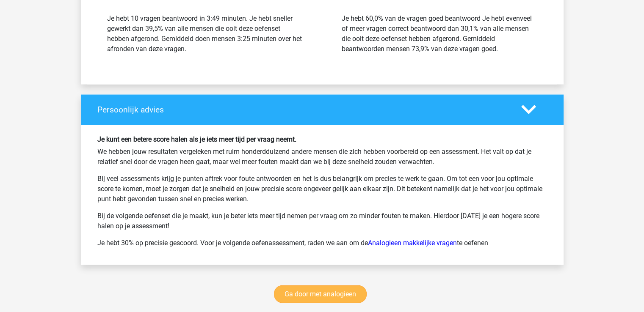 Image resolution: width=644 pixels, height=312 pixels. I want to click on h4: Persoonlijk advies, so click(302, 109).